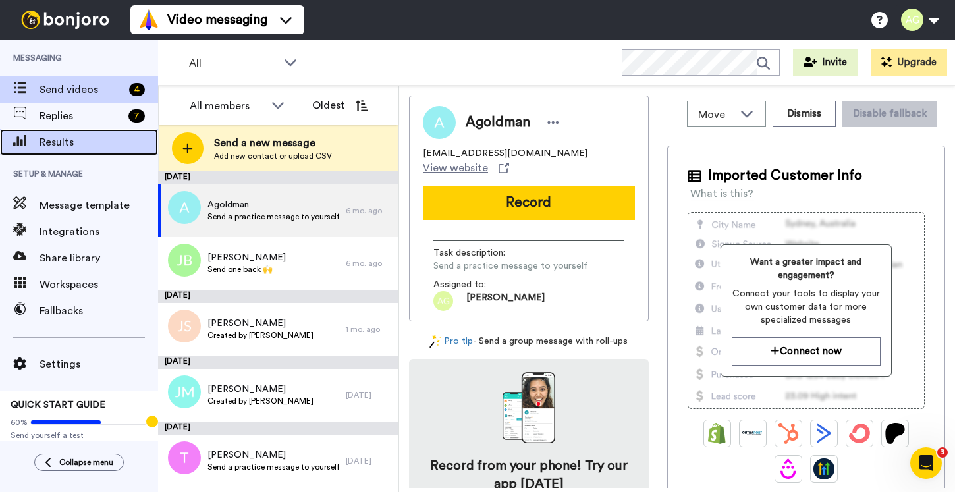  Describe the element at coordinates (369, 329) in the screenshot. I see `div: 1 mo. ago` at that location.